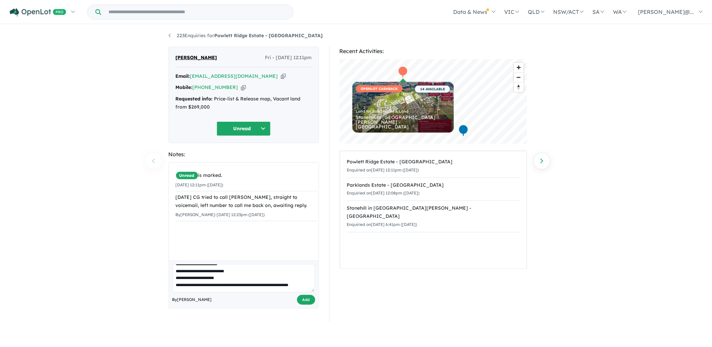  Describe the element at coordinates (197, 12) in the screenshot. I see `input: Try estate name, suburb, builder or developer` at that location.